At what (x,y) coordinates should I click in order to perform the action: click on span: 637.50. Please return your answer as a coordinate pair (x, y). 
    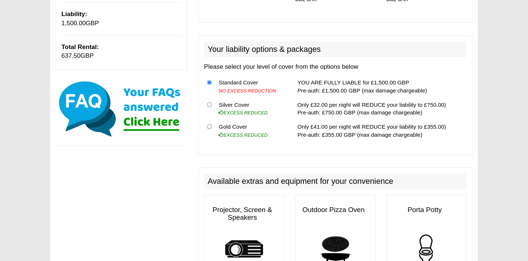
    Looking at the image, I should click on (71, 56).